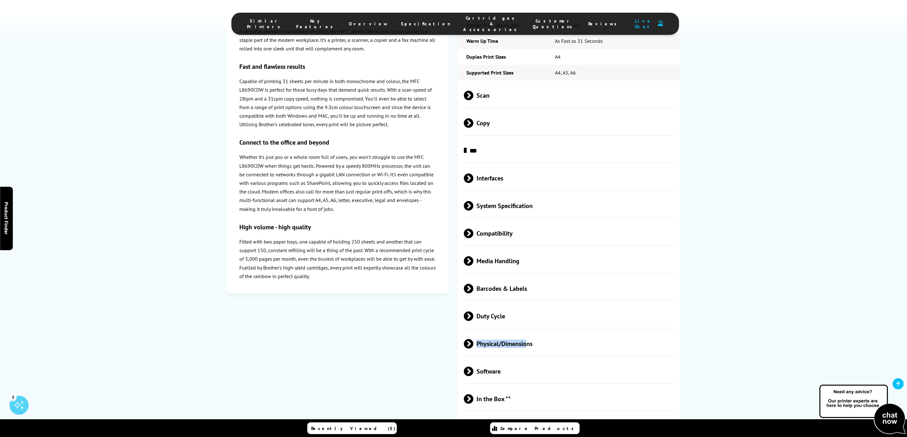  What do you see at coordinates (535, 428) in the screenshot?
I see `a: Compare Products` at bounding box center [535, 428].